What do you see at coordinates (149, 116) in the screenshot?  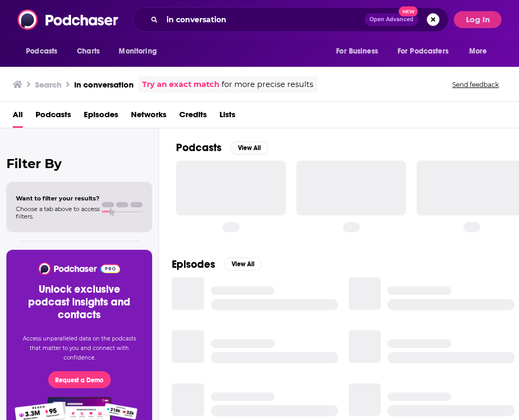 I see `a: Networks` at bounding box center [149, 116].